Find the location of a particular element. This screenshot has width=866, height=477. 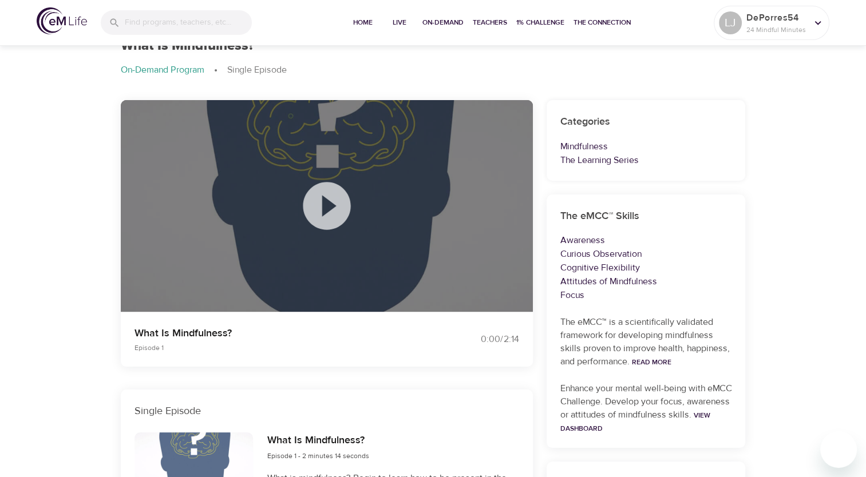

div: LJ is located at coordinates (730, 23).